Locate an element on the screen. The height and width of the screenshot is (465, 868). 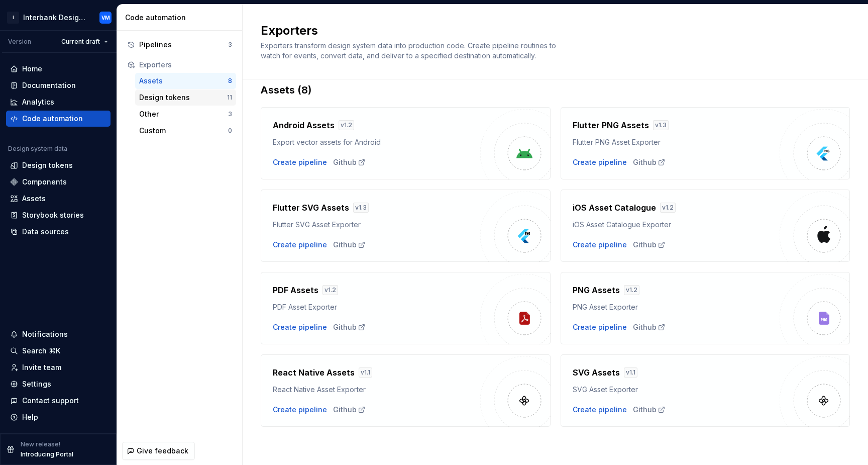
a: Invite team is located at coordinates (58, 368).